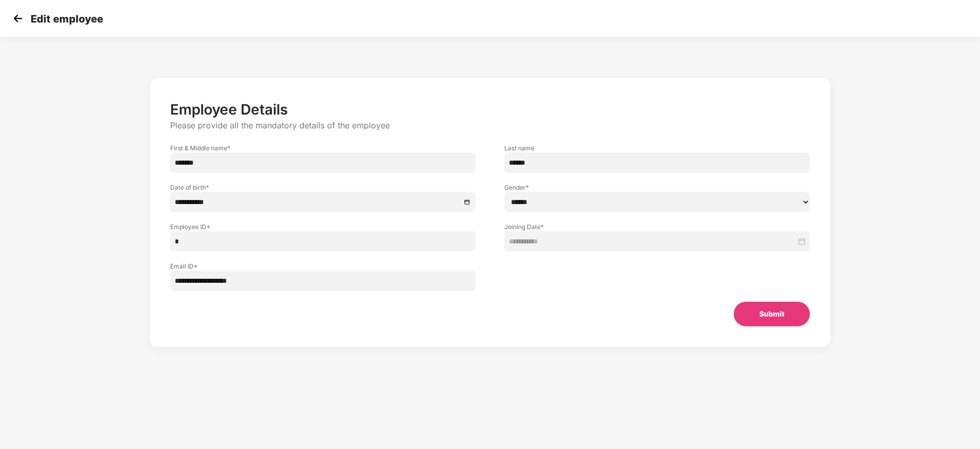 Image resolution: width=980 pixels, height=449 pixels. Describe the element at coordinates (18, 18) in the screenshot. I see `img: svg+xml;base64,PHN2ZyB4bWxucz0iaHR0cDovL3d3dy53My5vcmcvMjAwMC9zdmciIHdpZHRoPSIzMCIgaGVpZ2h0PSIzMC...` at that location.